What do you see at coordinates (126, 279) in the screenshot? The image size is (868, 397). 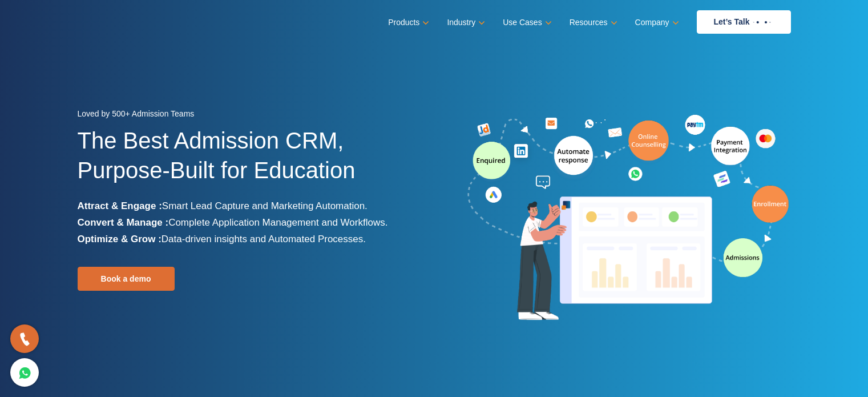 I see `a: Book a demo` at bounding box center [126, 279].